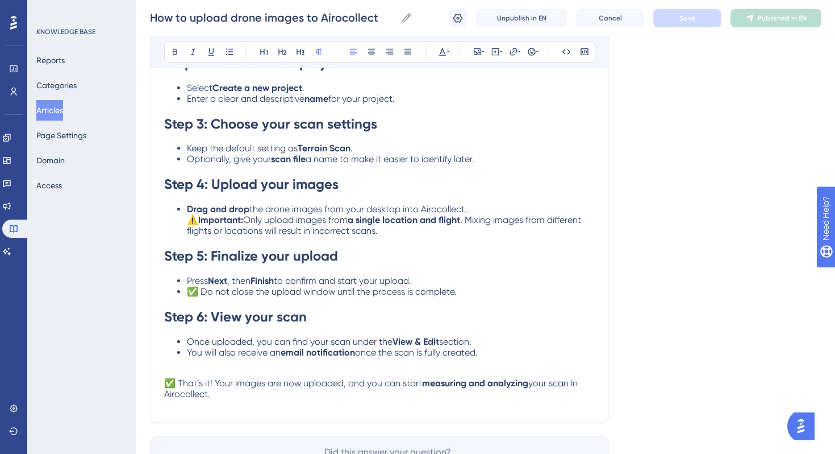 This screenshot has width=835, height=454. I want to click on span: . Mixing images from different flights or locations will result in incorrect scans., so click(385, 225).